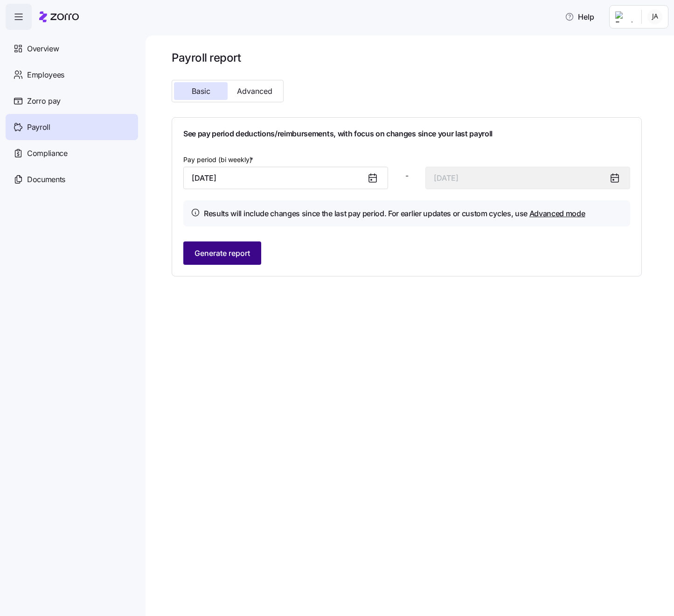  Describe the element at coordinates (286, 178) in the screenshot. I see `input: Start date` at that location.